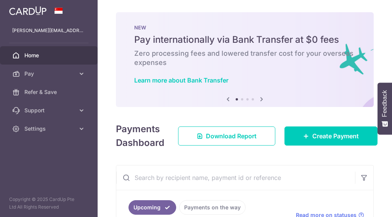 Image resolution: width=392 pixels, height=217 pixels. Describe the element at coordinates (385, 103) in the screenshot. I see `span: Feedback` at that location.